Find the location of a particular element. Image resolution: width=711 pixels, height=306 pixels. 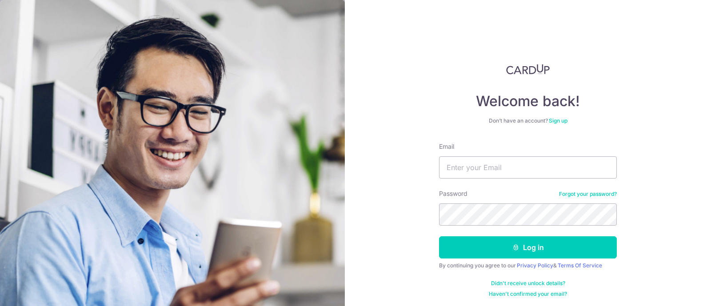

h4: Welcome back! is located at coordinates (528, 101).